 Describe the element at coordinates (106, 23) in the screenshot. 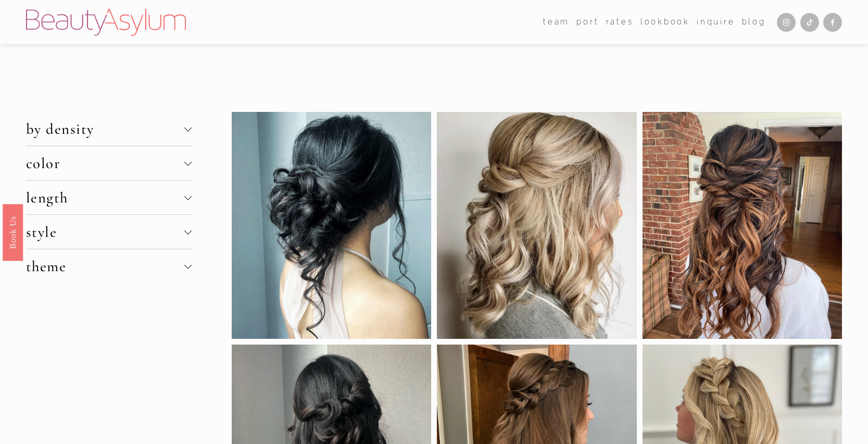

I see `img: Beauty Asylum | Bridal Hair &amp; Makeup Charlotte &amp; Atlanta` at that location.